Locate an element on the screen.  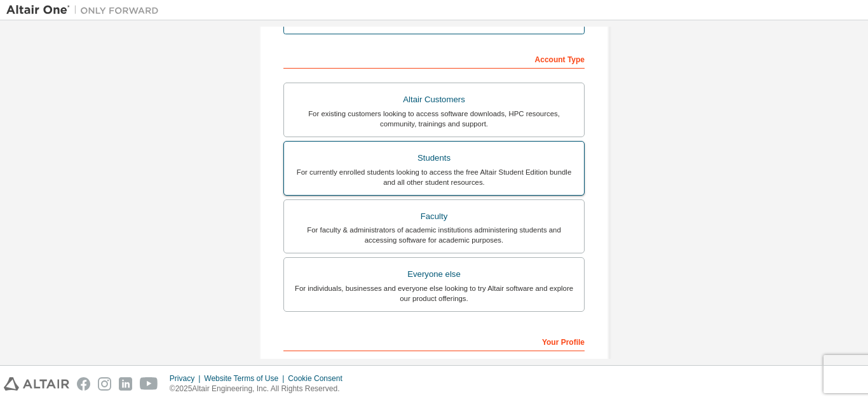
img: altair_logo.svg is located at coordinates (37, 384).